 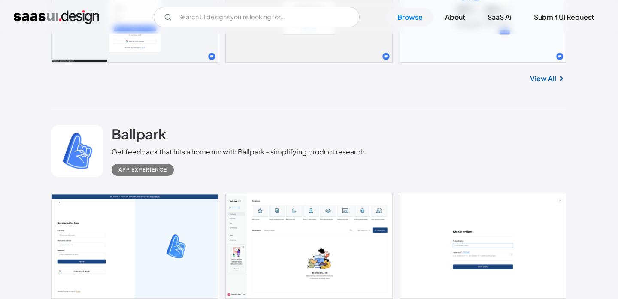 I want to click on a: About, so click(x=455, y=17).